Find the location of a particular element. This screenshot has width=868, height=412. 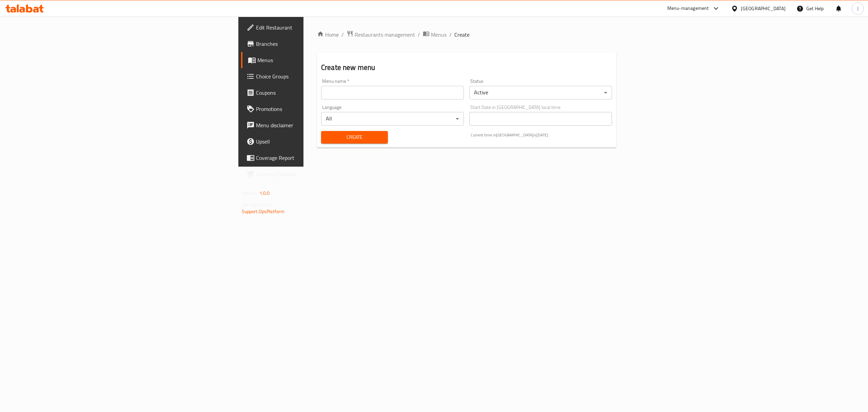

span: Restaurants management is located at coordinates (385, 35).